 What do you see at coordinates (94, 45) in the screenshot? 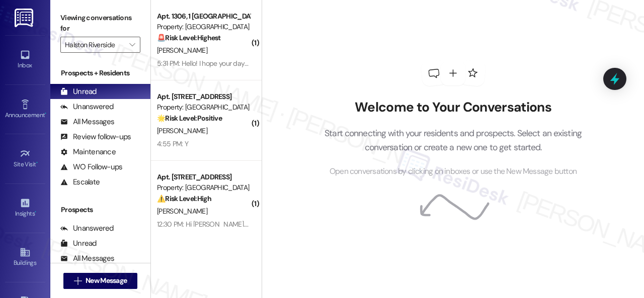
I see `input: All communities` at bounding box center [94, 45].